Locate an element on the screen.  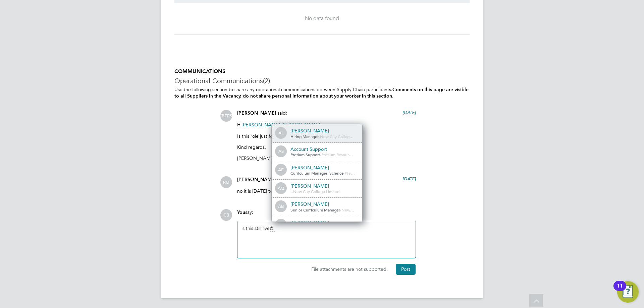
div: is this still live is located at coordinates (326, 240).